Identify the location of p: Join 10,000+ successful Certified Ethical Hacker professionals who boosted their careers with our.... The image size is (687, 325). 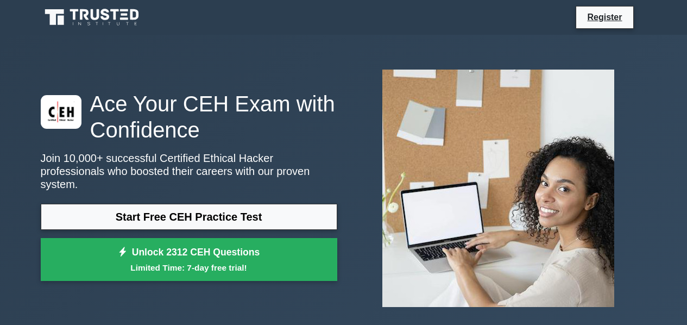
(189, 171).